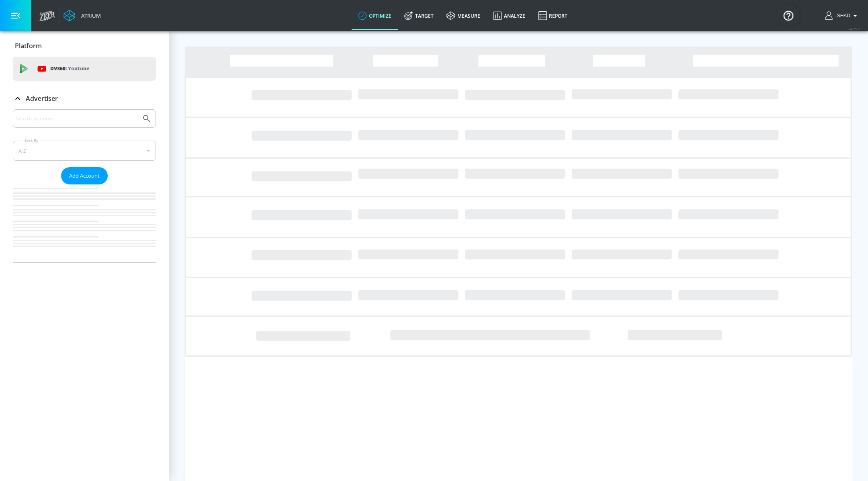 This screenshot has width=868, height=481. I want to click on nav: list of Advertiser, so click(85, 224).